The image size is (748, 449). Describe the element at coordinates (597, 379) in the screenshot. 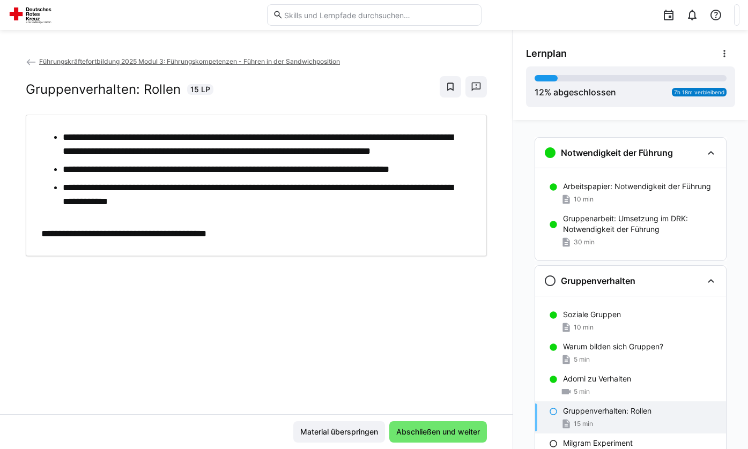

I see `p: Adorni zu Verhalten` at that location.